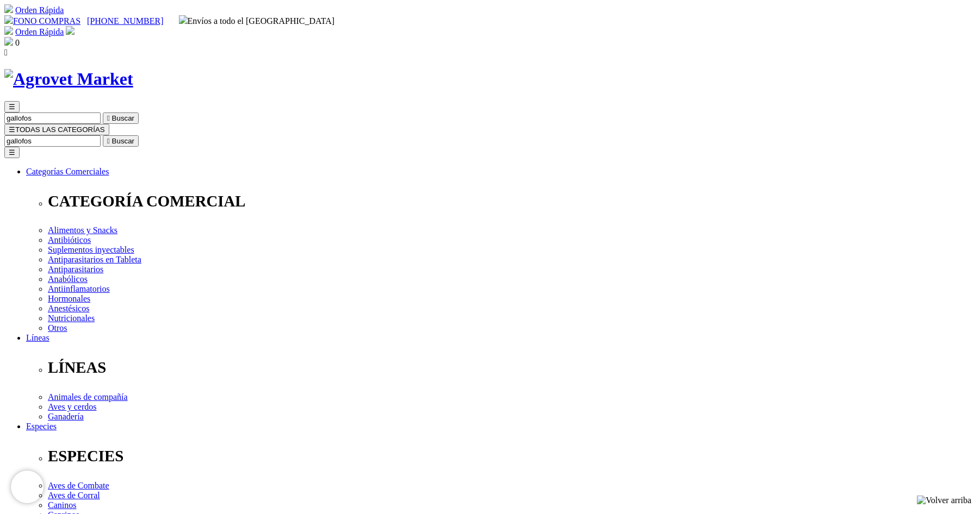 This screenshot has width=980, height=514. Describe the element at coordinates (56, 129) in the screenshot. I see `button: ☰TODAS LAS CATEGORÍAS` at that location.